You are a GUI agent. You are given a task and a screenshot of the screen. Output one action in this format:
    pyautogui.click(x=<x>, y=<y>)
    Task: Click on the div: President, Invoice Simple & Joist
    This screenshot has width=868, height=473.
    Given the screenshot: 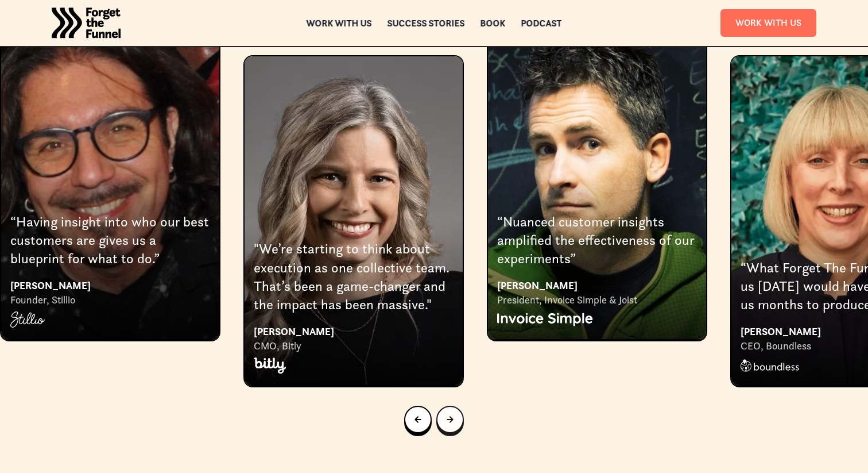 What is the action you would take?
    pyautogui.click(x=597, y=300)
    